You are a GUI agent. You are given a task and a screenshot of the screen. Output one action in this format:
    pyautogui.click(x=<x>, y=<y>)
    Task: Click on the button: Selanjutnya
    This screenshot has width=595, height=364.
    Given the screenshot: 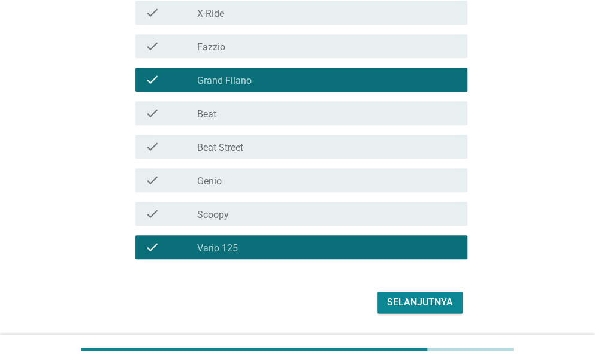 What is the action you would take?
    pyautogui.click(x=420, y=303)
    